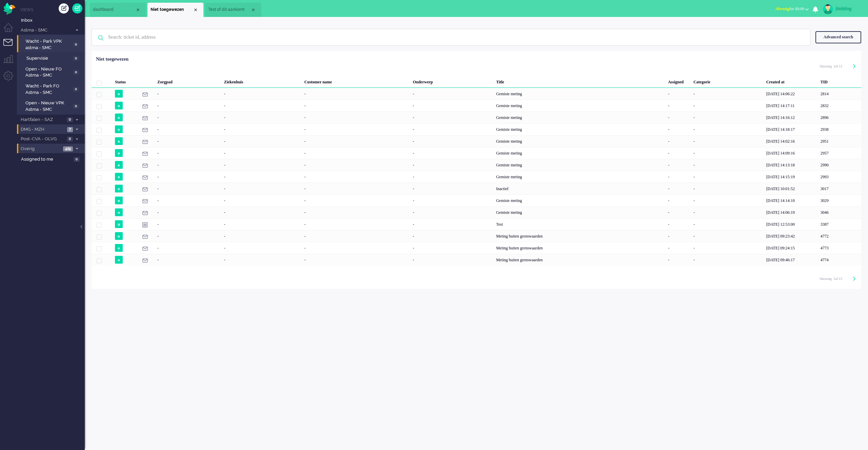 This screenshot has width=868, height=450. Describe the element at coordinates (840, 201) in the screenshot. I see `div: 3029` at that location.